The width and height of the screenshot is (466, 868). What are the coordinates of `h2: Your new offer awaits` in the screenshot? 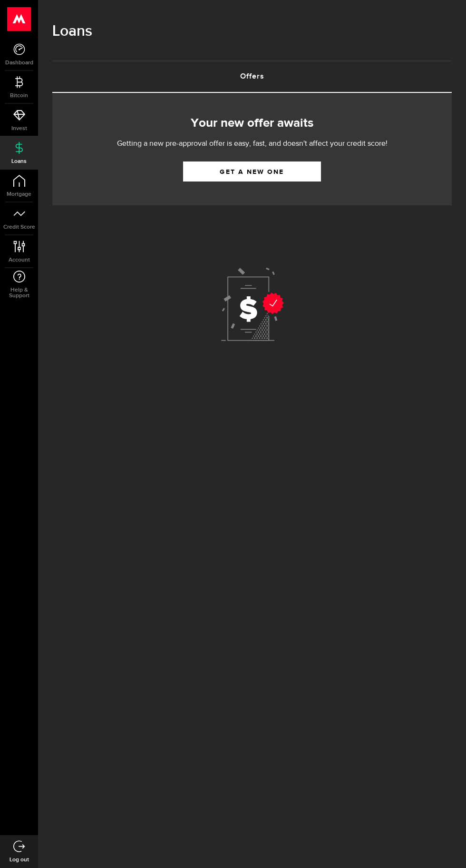 It's located at (253, 124).